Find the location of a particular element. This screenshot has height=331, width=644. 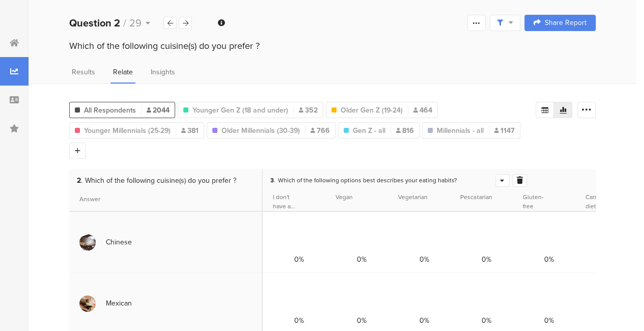

img: d3718dnoaommpf.cloudfront.net%2Fitem%2F95722ef67bf583ee66d4.jpg is located at coordinates (88, 242).